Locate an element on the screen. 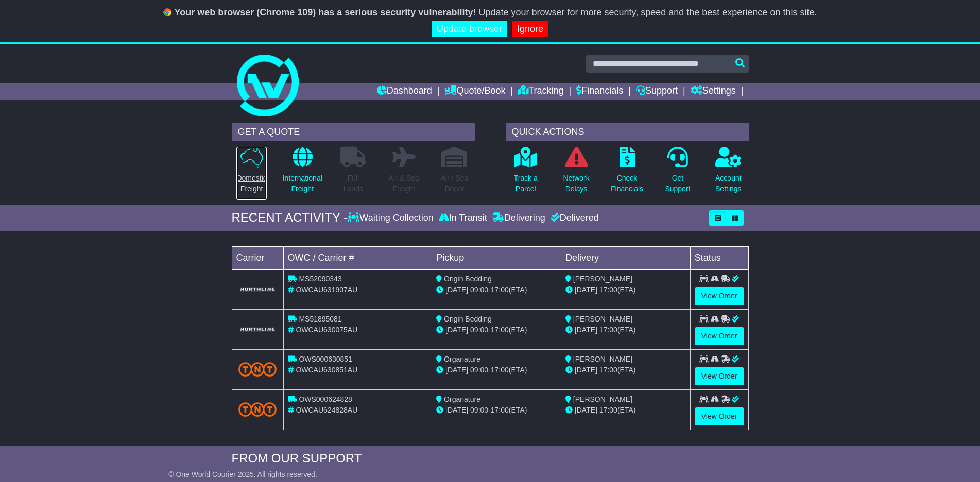  a: InternationalFreight is located at coordinates (303, 173).